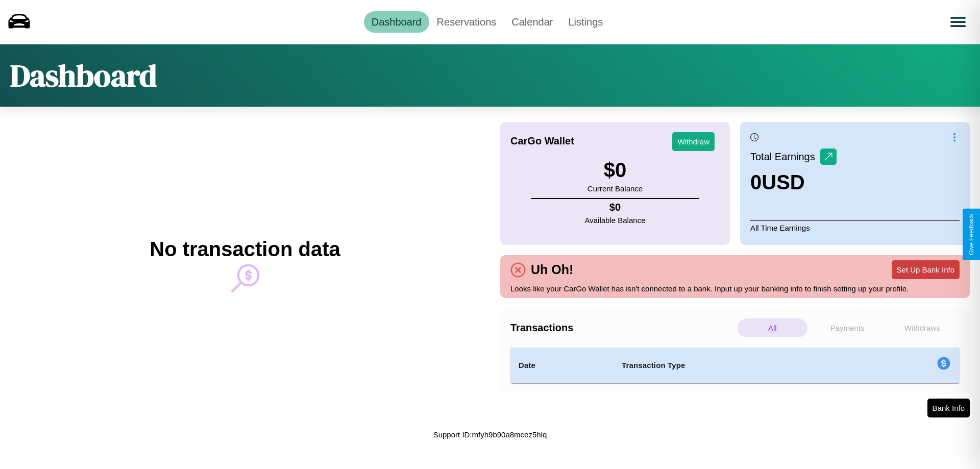  I want to click on a: Reservations, so click(466, 22).